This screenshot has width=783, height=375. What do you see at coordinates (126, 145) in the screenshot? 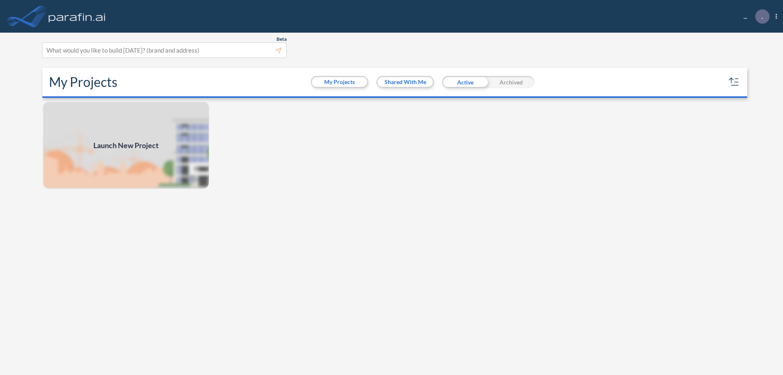
I see `img: add` at bounding box center [126, 145].